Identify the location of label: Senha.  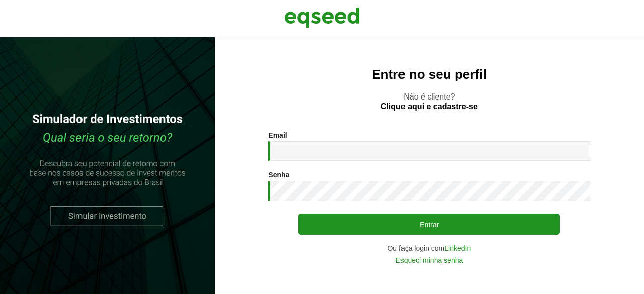
(279, 175).